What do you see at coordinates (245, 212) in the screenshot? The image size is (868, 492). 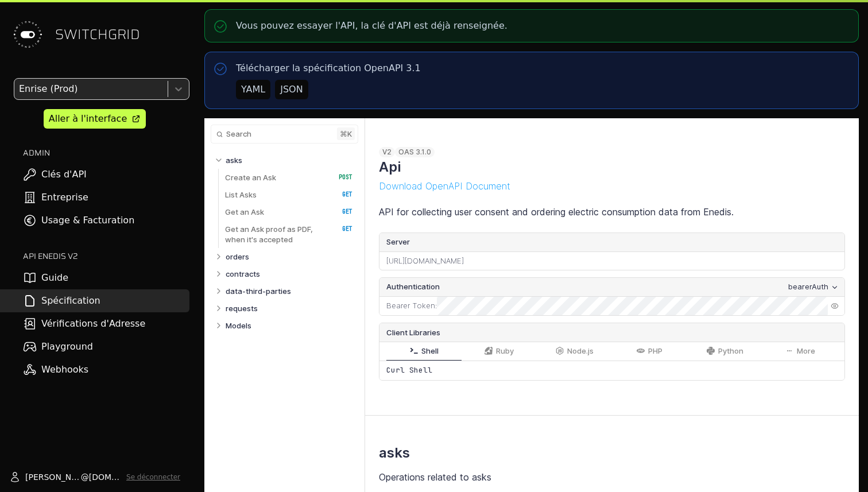 I see `p: Get an Ask` at bounding box center [245, 212].